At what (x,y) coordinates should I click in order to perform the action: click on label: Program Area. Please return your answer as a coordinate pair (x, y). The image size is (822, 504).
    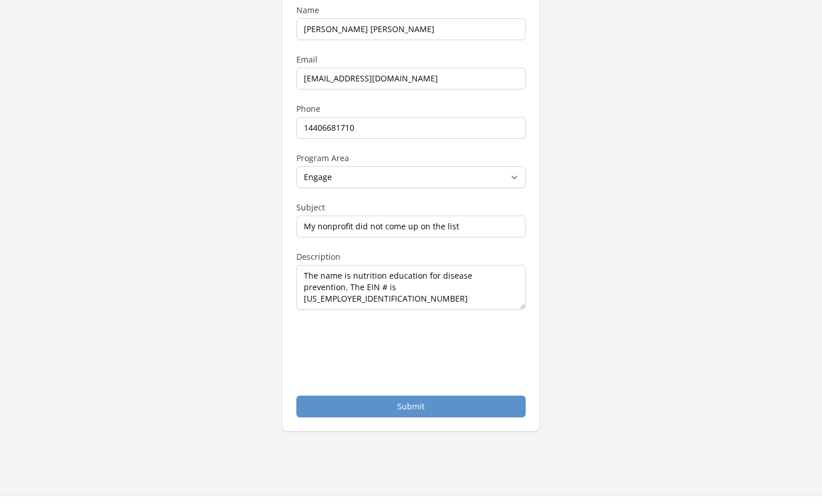
    Looking at the image, I should click on (411, 158).